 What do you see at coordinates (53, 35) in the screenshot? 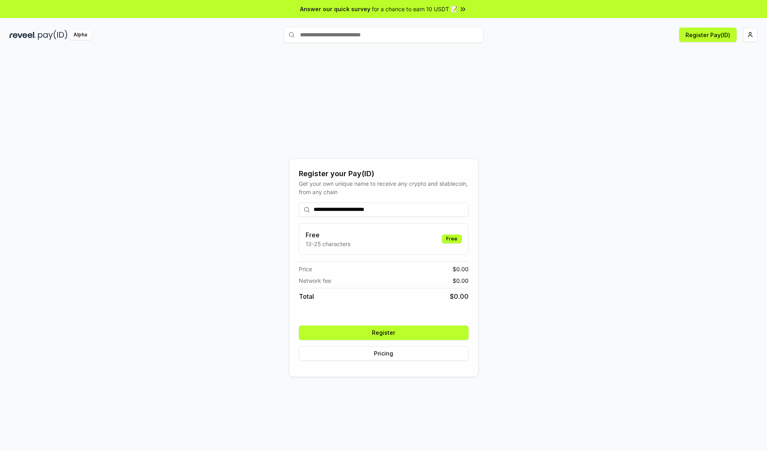
I see `img: pay_id` at bounding box center [53, 35].